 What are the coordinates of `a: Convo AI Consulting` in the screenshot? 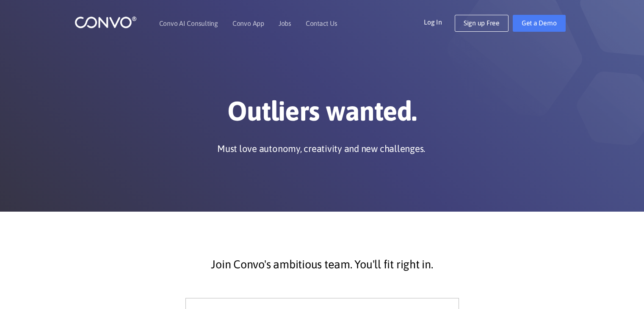 It's located at (189, 23).